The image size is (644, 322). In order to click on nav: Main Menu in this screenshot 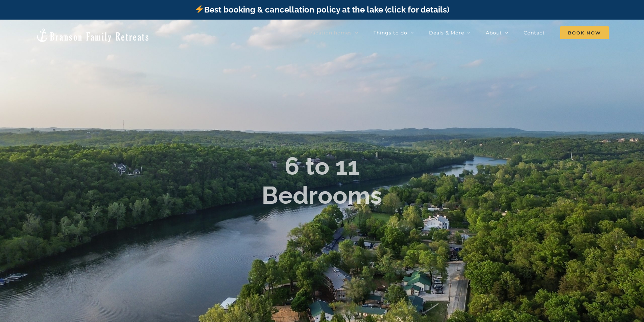, I will do `click(459, 33)`.